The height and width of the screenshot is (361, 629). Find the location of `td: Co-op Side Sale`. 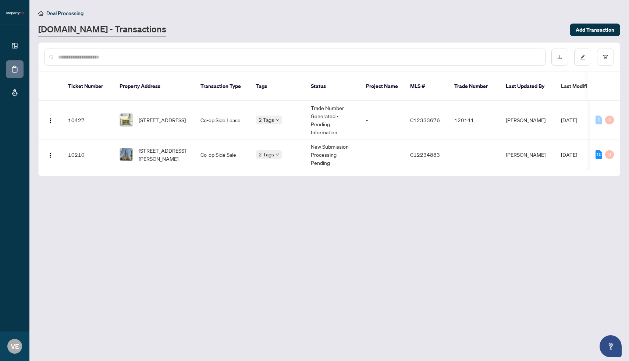

td: Co-op Side Sale is located at coordinates (222, 155).